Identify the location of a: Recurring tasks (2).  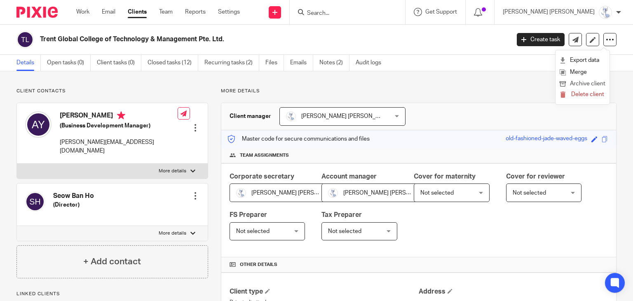
(232, 63).